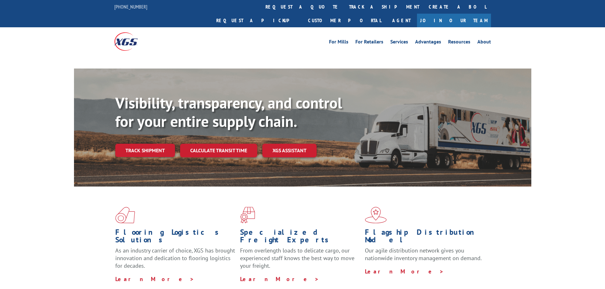 The image size is (605, 289). I want to click on a: Advantages, so click(428, 43).